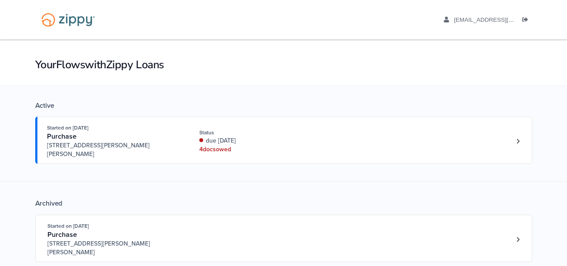 The width and height of the screenshot is (567, 266). Describe the element at coordinates (284, 140) in the screenshot. I see `a: Open loan 4201219` at that location.